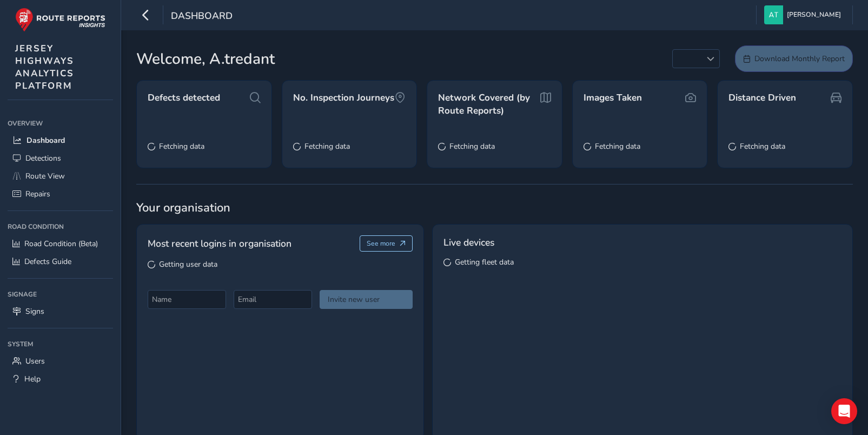  What do you see at coordinates (484, 261) in the screenshot?
I see `span: Getting fleet data` at bounding box center [484, 261].